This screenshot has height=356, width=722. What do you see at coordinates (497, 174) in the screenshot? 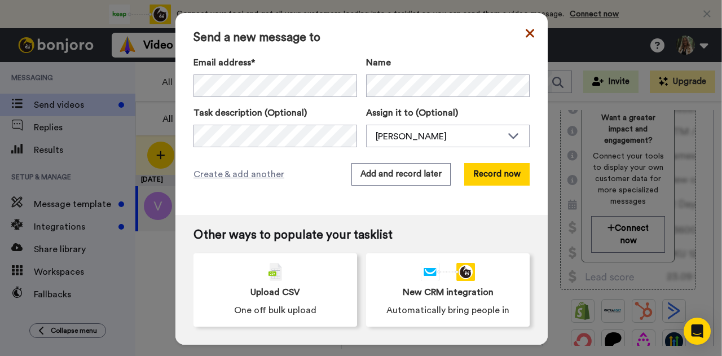
I see `button: Record now` at bounding box center [497, 174].